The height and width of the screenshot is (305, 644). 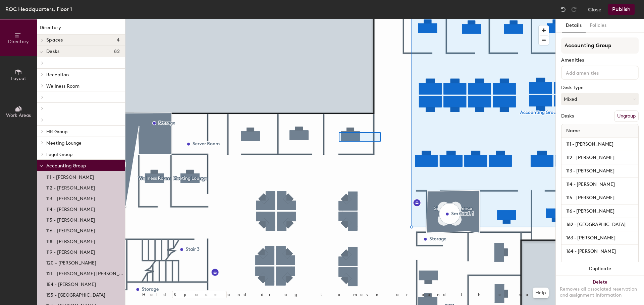 What do you see at coordinates (63, 143) in the screenshot?
I see `span: Meeting Lounge` at bounding box center [63, 143].